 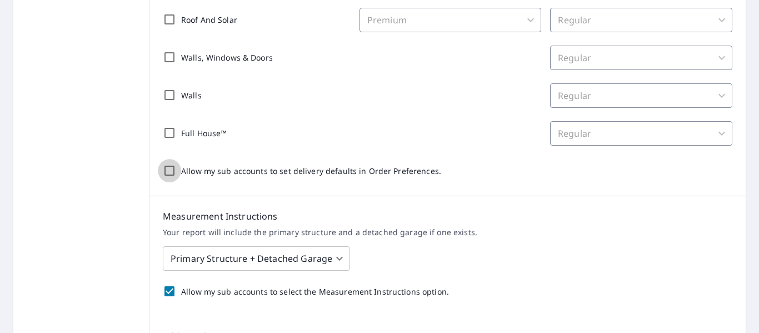 What do you see at coordinates (256, 259) in the screenshot?
I see `div: Primary Structure + Detached Garage` at bounding box center [256, 259].